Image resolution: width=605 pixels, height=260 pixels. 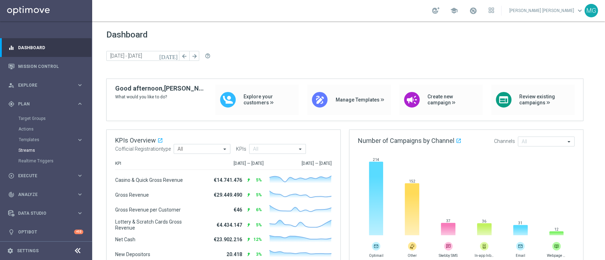 What do you see at coordinates (51, 66) in the screenshot?
I see `a: Mission Control` at bounding box center [51, 66].